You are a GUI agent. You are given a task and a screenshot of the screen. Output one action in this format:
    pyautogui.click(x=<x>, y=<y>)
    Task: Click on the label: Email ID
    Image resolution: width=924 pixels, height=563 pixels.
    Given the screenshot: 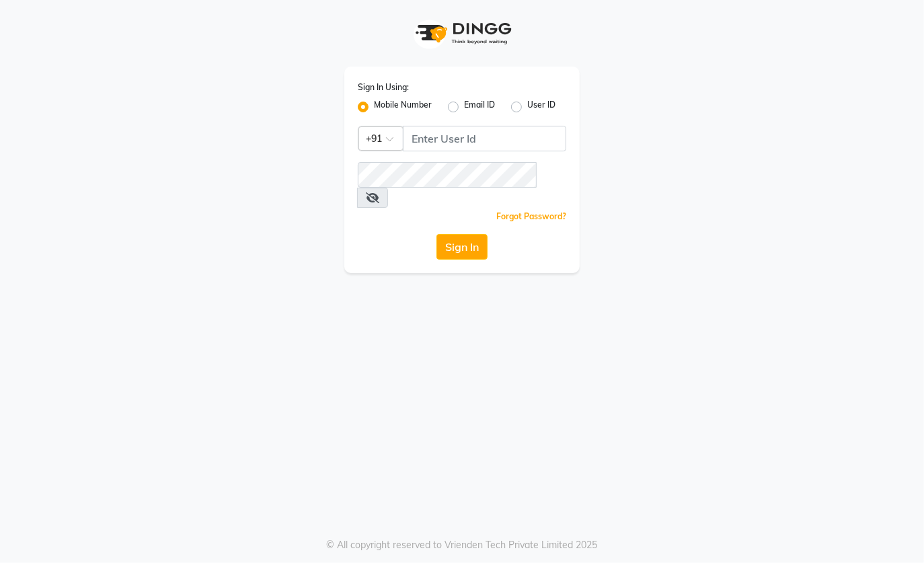 What is the action you would take?
    pyautogui.click(x=479, y=107)
    